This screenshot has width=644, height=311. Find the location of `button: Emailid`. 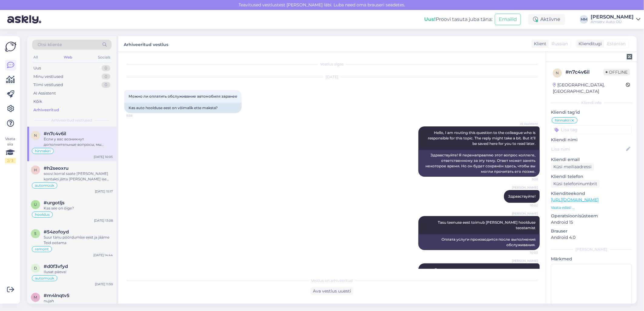

button: Emailid is located at coordinates (508, 19).